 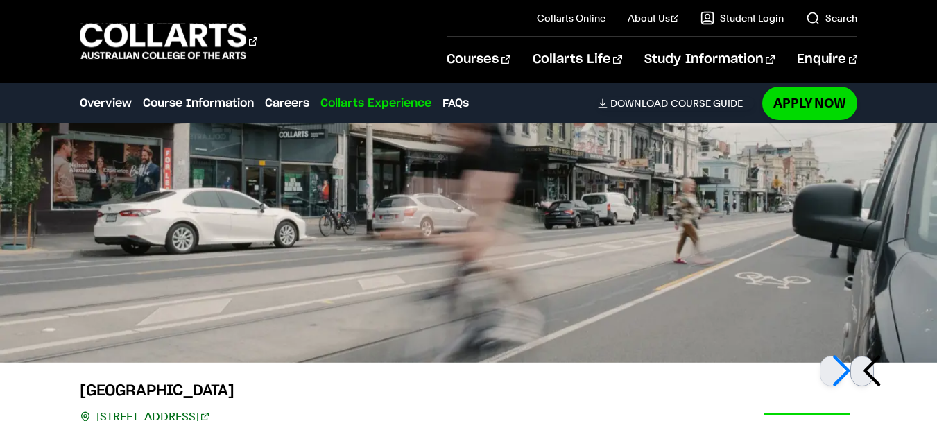 What do you see at coordinates (810, 103) in the screenshot?
I see `a: Apply Now` at bounding box center [810, 103].